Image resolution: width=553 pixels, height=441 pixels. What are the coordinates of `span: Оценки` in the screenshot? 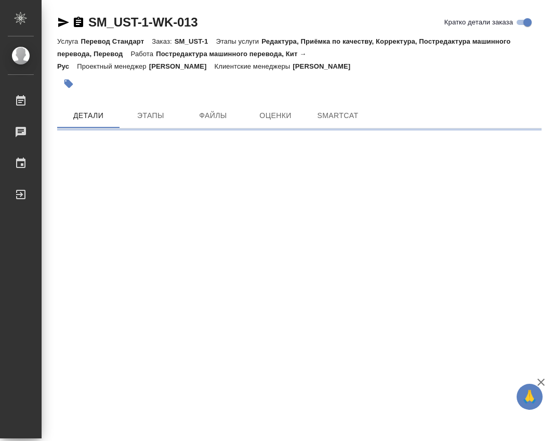 It's located at (275, 115).